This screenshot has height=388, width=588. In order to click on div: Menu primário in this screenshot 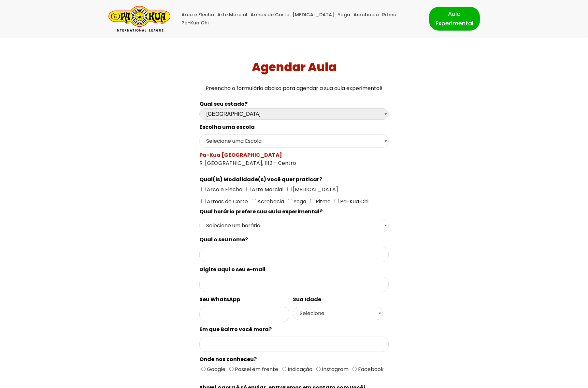, I will do `click(300, 19)`.